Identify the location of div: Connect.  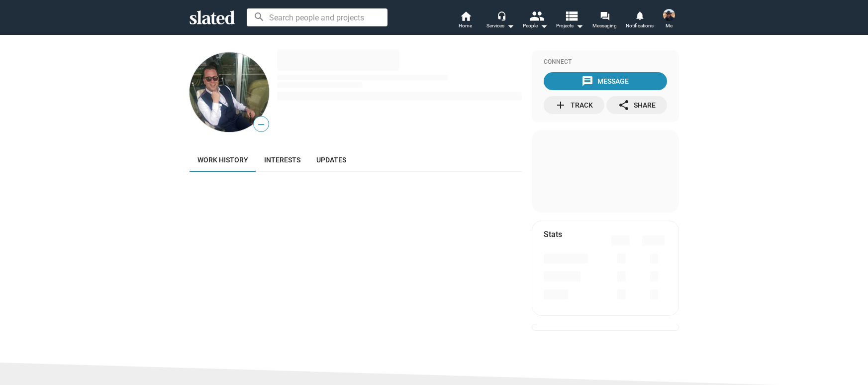
(606, 62).